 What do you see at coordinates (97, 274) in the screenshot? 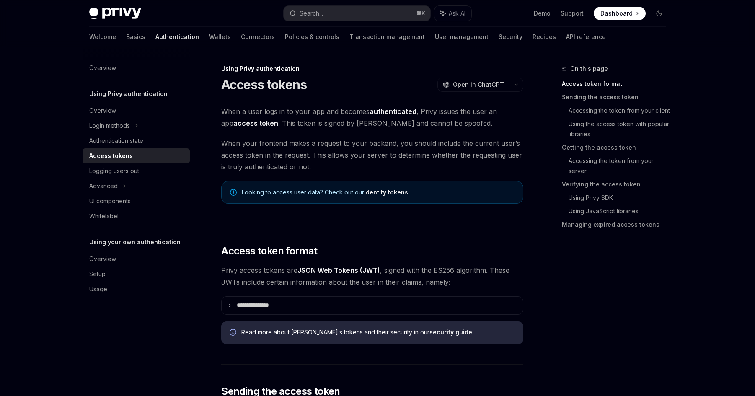
I see `div: Setup` at bounding box center [97, 274].